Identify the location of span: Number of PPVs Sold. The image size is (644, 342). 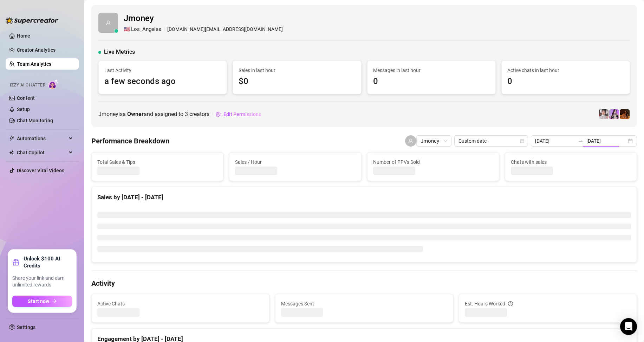
(433, 162).